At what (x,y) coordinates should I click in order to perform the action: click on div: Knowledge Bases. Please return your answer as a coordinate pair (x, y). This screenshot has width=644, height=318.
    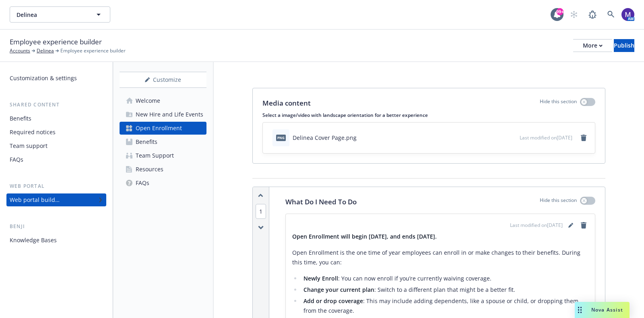
    Looking at the image, I should click on (33, 240).